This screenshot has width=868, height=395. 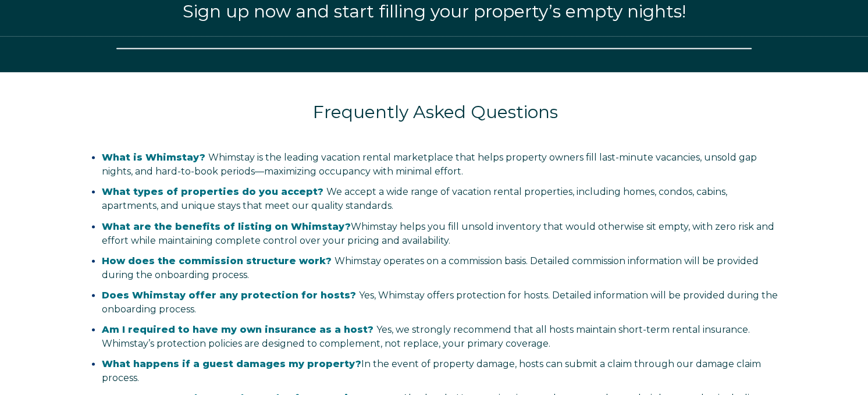 I want to click on span: What types of properties do you accept?, so click(x=212, y=191).